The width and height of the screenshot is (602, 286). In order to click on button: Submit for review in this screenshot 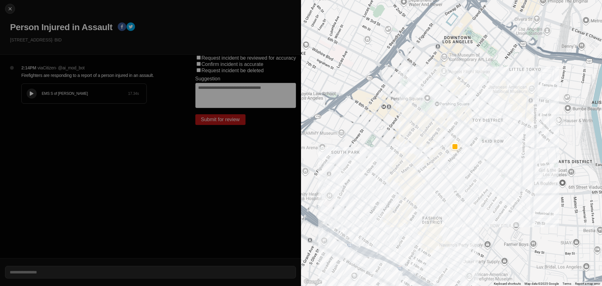, I will do `click(220, 119)`.